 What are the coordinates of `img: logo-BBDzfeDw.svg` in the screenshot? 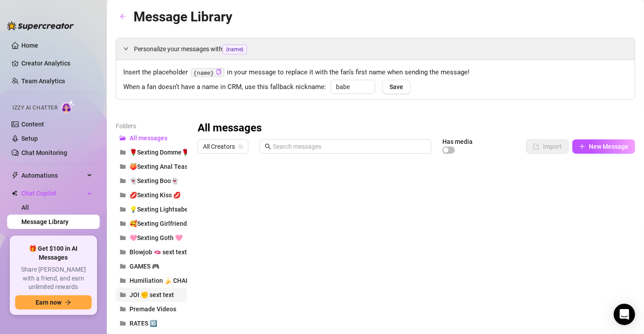 It's located at (41, 25).